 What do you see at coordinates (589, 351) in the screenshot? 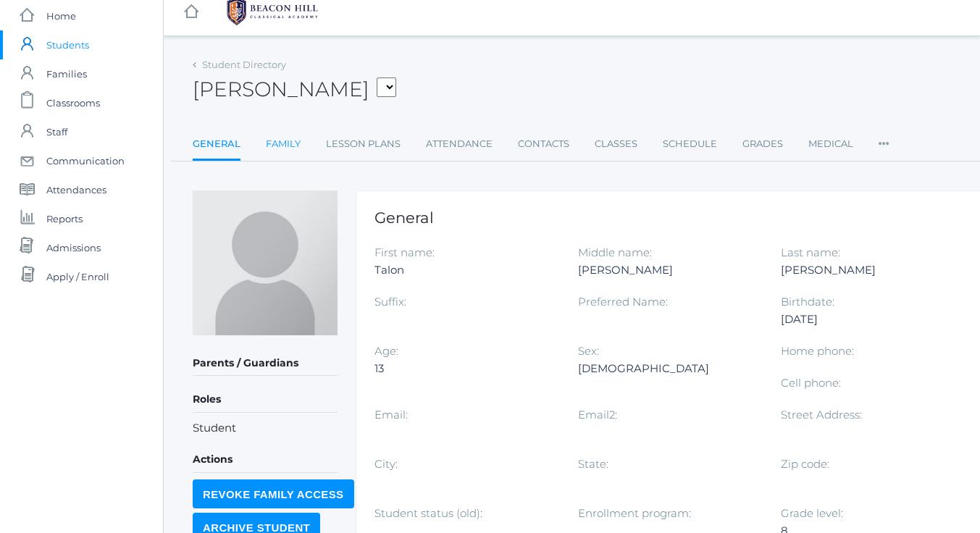
I see `label: Sex:` at bounding box center [589, 351].